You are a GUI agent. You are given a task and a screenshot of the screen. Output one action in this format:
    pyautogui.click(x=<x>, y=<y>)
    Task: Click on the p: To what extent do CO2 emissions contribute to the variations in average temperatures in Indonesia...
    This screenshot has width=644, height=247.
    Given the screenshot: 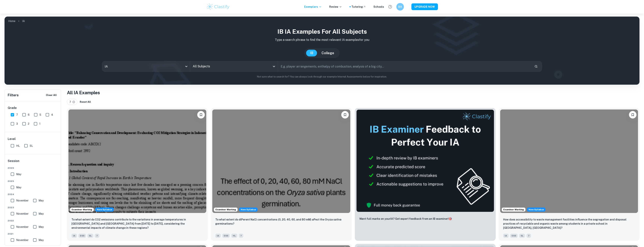 What is the action you would take?
    pyautogui.click(x=137, y=224)
    